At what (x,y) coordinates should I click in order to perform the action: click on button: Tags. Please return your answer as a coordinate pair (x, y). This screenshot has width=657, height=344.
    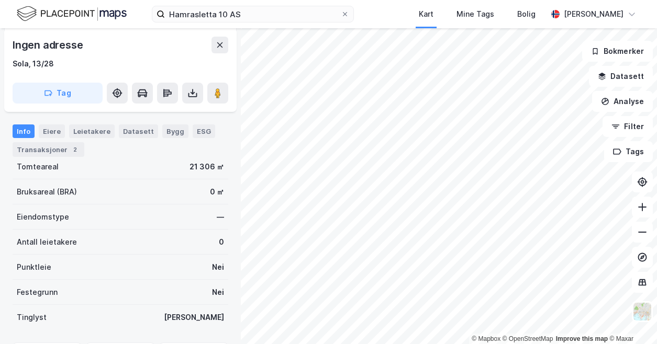
    Looking at the image, I should click on (628, 152).